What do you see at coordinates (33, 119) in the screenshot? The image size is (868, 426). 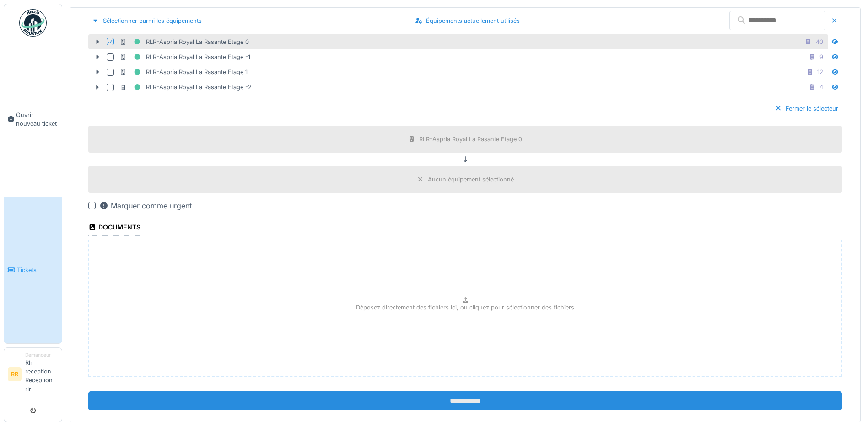 I see `a: Ouvrir nouveau ticket` at bounding box center [33, 119].